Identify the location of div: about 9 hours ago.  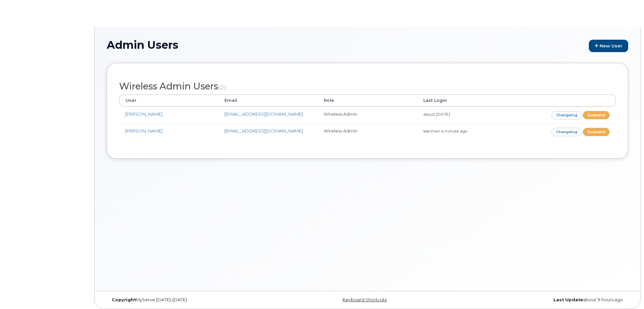
(542, 300).